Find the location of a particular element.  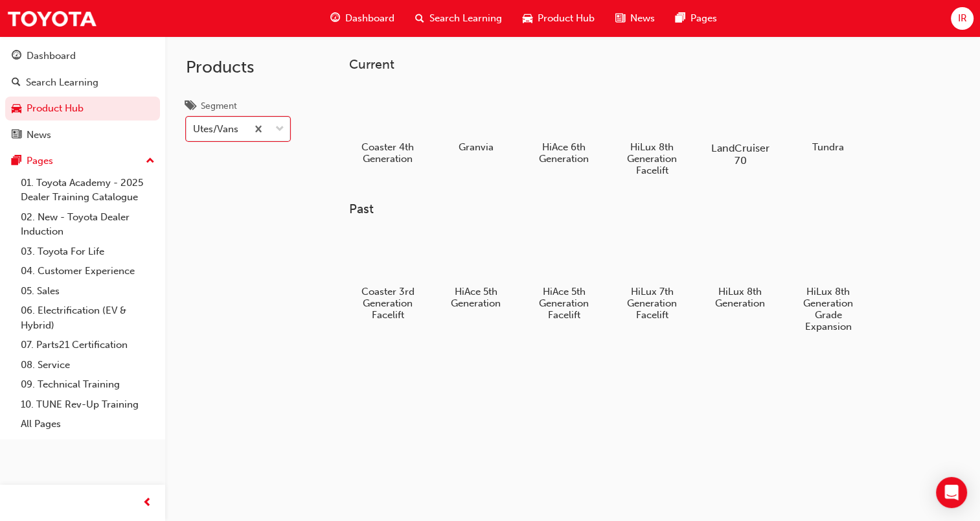

span: Pages is located at coordinates (703, 18).